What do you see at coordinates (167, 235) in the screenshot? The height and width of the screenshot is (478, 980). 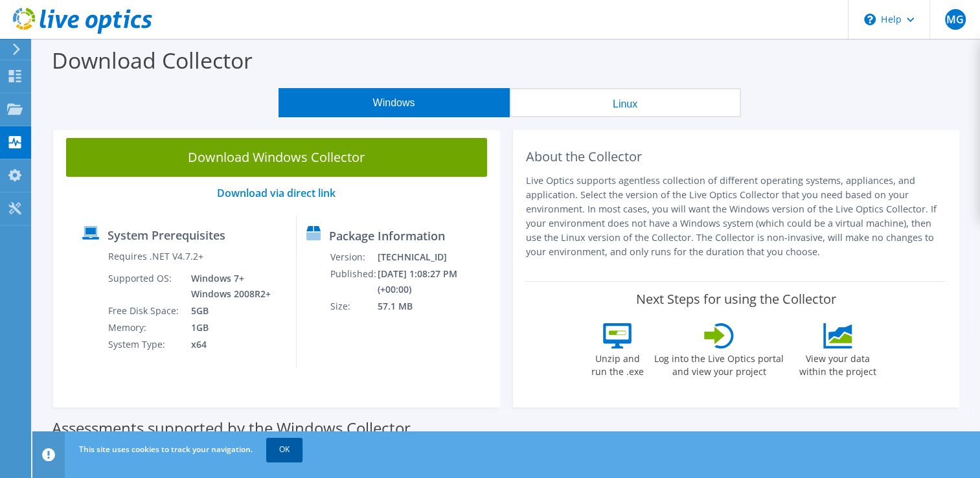 I see `label: System Prerequisites` at bounding box center [167, 235].